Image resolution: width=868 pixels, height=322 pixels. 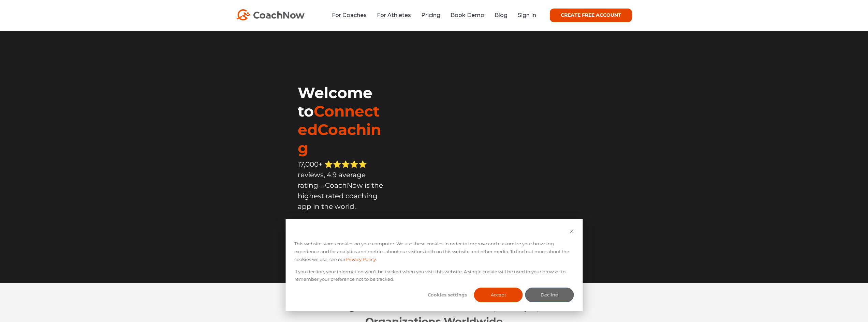 What do you see at coordinates (341, 121) in the screenshot?
I see `h1: Welcome to` at bounding box center [341, 121].